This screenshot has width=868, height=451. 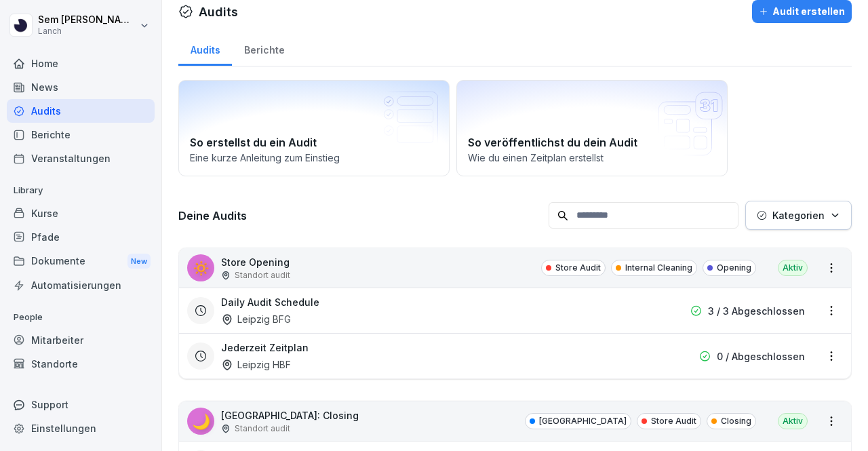 What do you see at coordinates (757, 310) in the screenshot?
I see `p: 3 / 3 Abgeschlossen` at bounding box center [757, 310].